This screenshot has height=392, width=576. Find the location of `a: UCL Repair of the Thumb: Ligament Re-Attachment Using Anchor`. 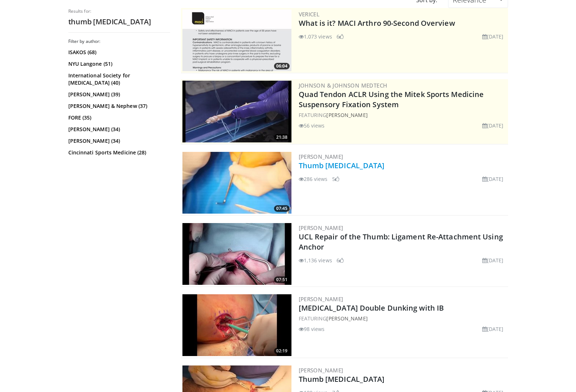

a: UCL Repair of the Thumb: Ligament Re-Attachment Using Anchor is located at coordinates (401, 242).